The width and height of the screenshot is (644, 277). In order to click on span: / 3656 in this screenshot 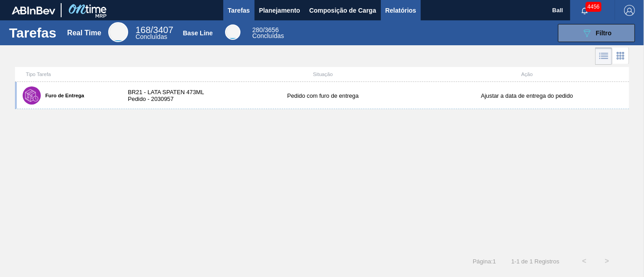, I will do `click(265, 30)`.